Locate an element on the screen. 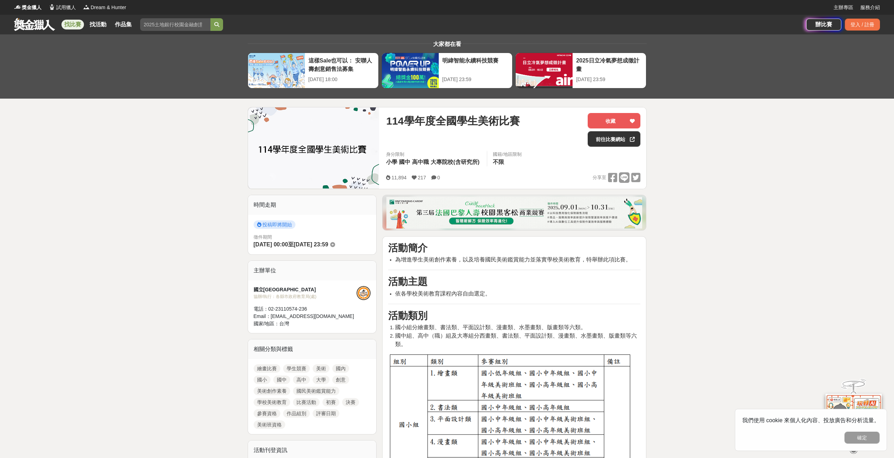 This screenshot has width=894, height=458. span: 依各學校美術教育課程內容自由選定。 is located at coordinates (443, 294).